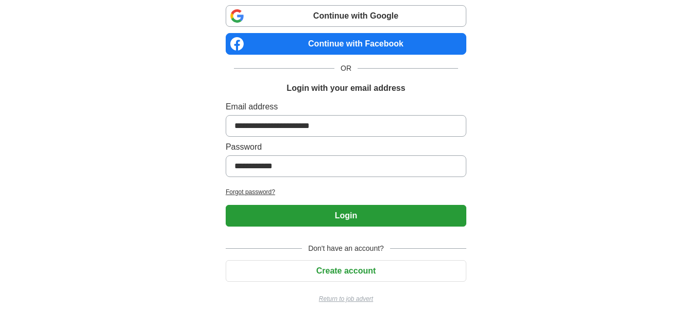  What do you see at coordinates (346, 16) in the screenshot?
I see `a: Continue with Google` at bounding box center [346, 16].